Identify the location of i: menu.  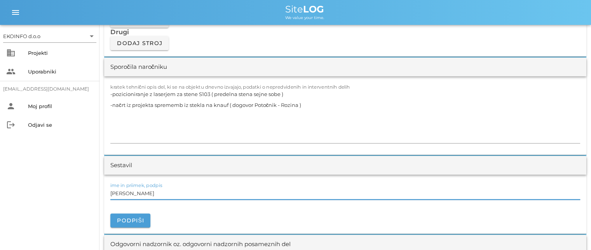
(16, 12).